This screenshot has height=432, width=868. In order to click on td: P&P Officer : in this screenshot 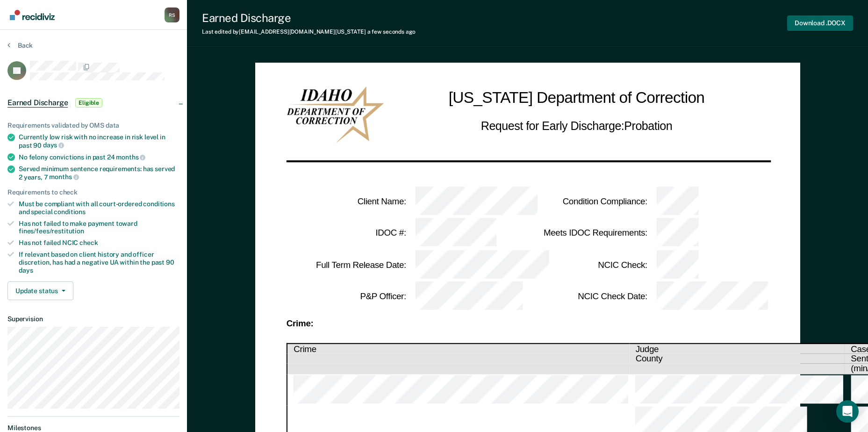, I will do `click(347, 296)`.